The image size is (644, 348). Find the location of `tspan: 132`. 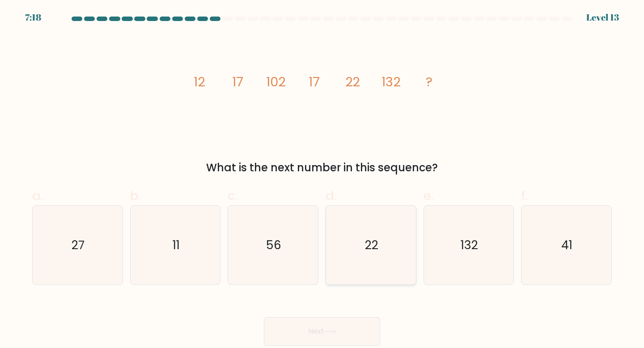

tspan: 132 is located at coordinates (391, 82).